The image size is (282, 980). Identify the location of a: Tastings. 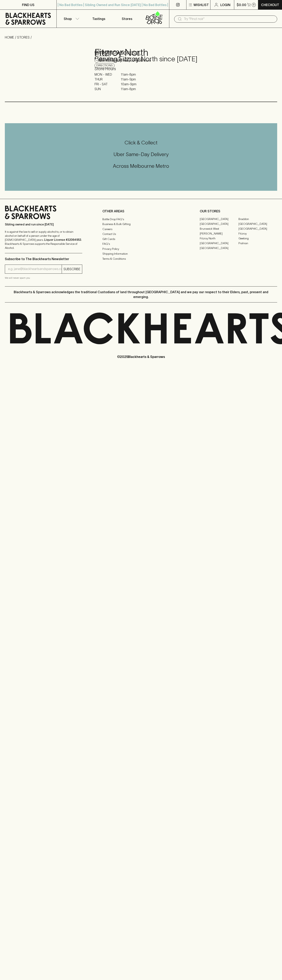
(99, 19).